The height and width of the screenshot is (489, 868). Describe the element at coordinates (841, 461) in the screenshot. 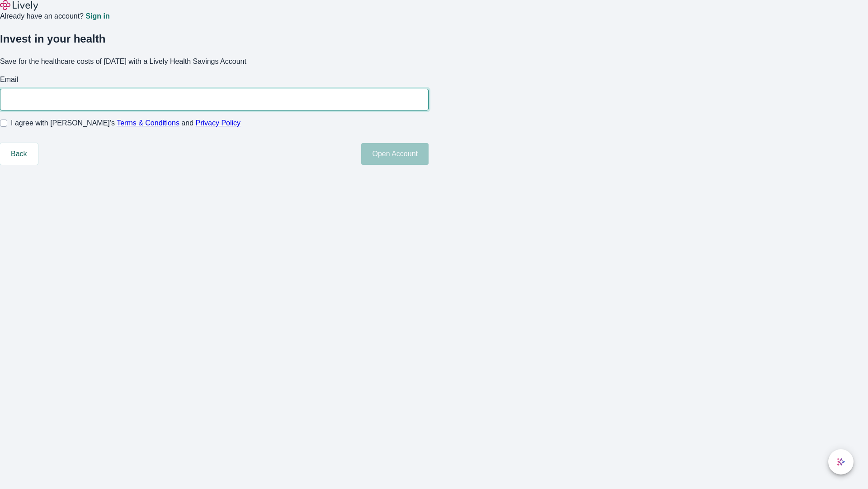

I see `svg: Lively AI Assistant` at that location.